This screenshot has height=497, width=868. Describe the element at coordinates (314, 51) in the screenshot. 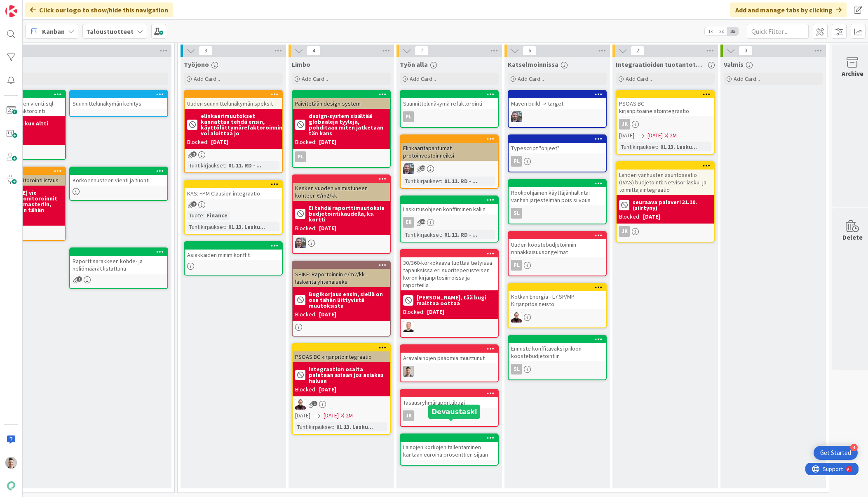

I see `span: 4` at that location.